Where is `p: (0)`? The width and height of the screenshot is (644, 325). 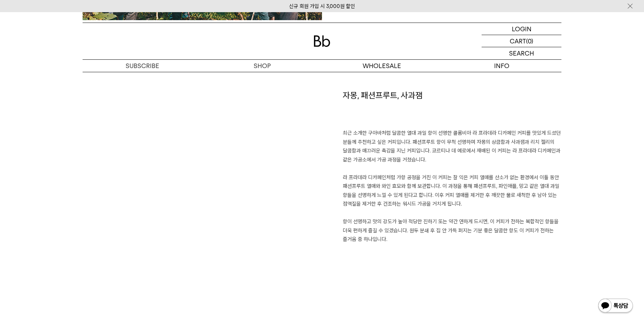 p: (0) is located at coordinates (530, 41).